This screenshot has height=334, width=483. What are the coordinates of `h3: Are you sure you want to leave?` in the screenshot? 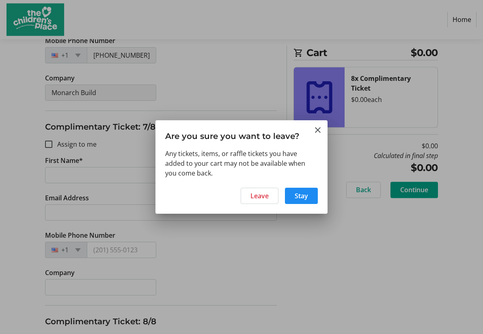 It's located at (241, 134).